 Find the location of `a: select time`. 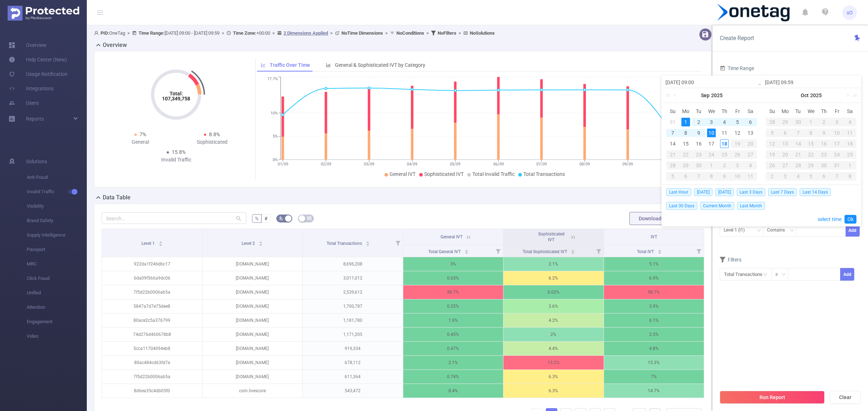

a: select time is located at coordinates (830, 219).